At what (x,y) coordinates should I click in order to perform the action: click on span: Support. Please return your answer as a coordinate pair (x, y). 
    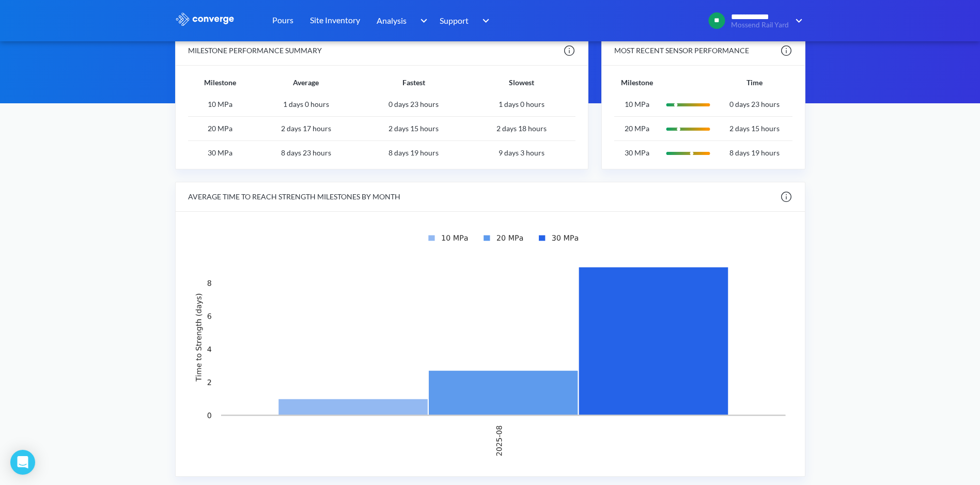
    Looking at the image, I should click on (454, 20).